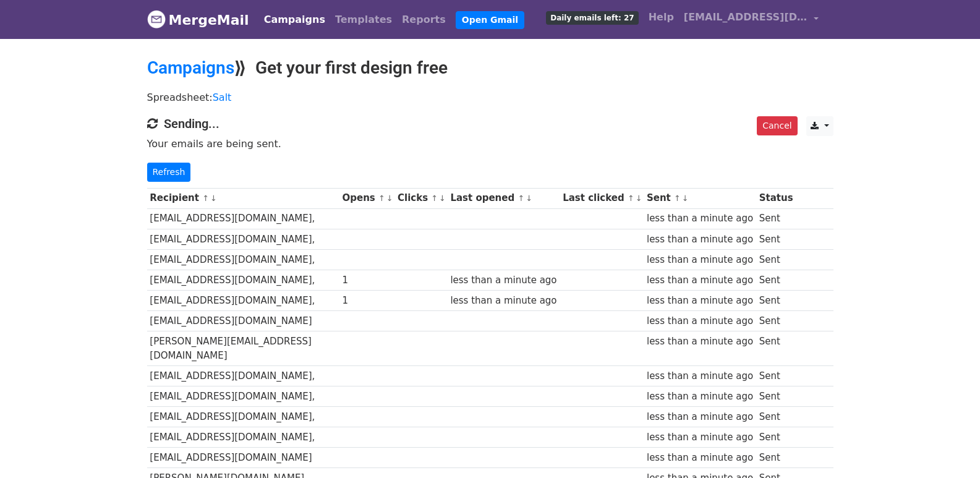 Image resolution: width=980 pixels, height=478 pixels. What do you see at coordinates (424, 19) in the screenshot?
I see `a: Reports` at bounding box center [424, 19].